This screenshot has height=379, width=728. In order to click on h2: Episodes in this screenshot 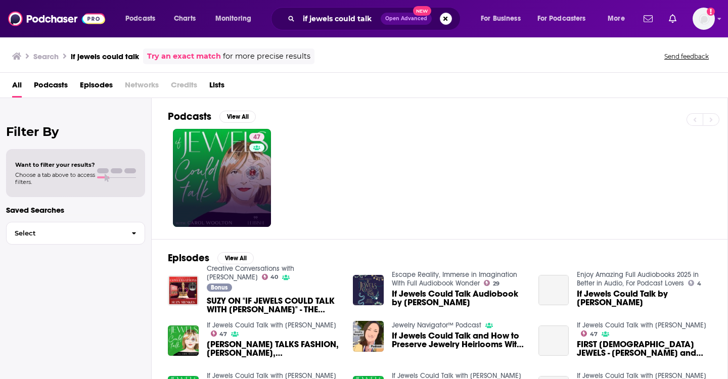, I will do `click(189, 258)`.